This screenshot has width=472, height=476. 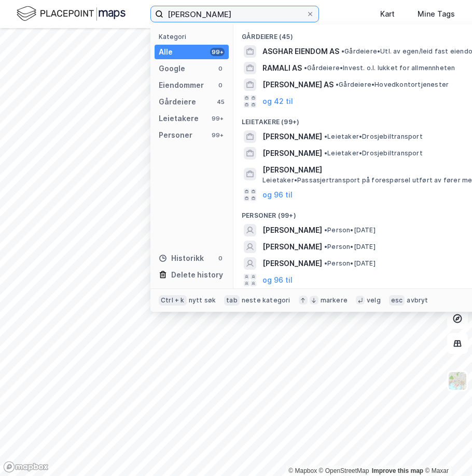 I want to click on div: Kart, so click(x=388, y=14).